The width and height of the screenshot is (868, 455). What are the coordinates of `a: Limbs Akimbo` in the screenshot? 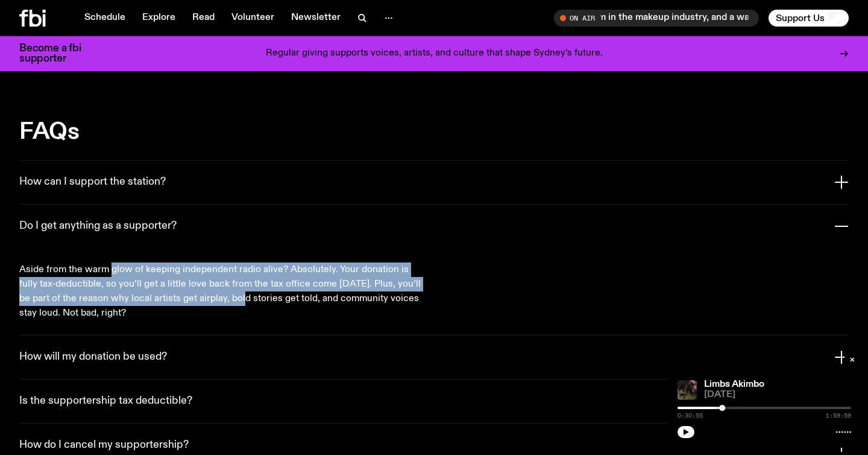 It's located at (734, 384).